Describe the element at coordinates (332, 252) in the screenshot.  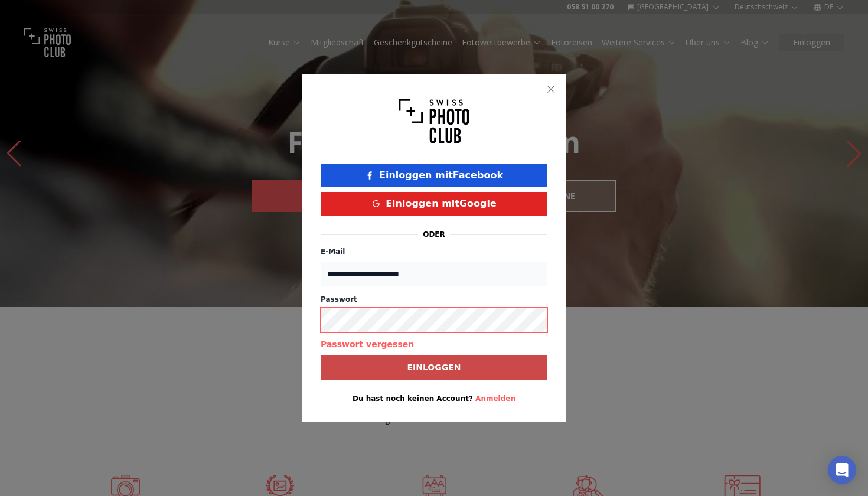
I see `label: E-Mail` at that location.